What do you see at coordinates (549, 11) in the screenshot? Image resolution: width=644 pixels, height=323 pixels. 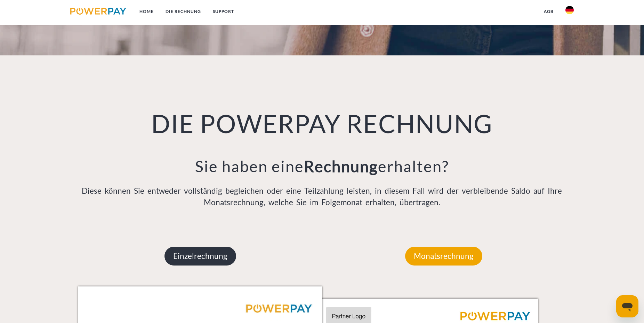 I see `a: agb` at bounding box center [549, 11].